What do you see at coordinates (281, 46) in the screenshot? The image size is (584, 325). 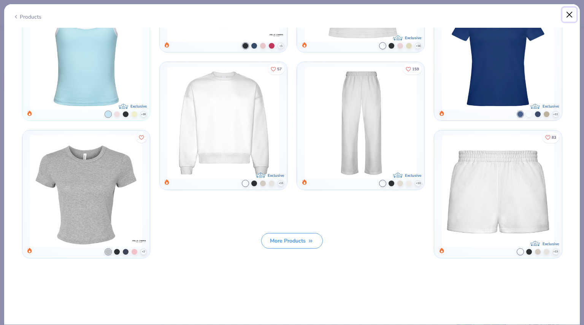 I see `span: + 1` at bounding box center [281, 46].